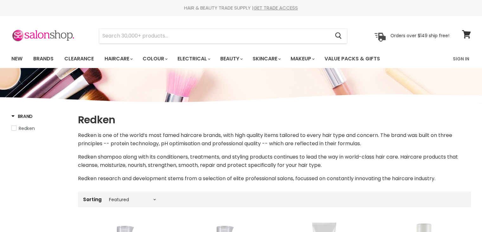 This screenshot has width=482, height=232. Describe the element at coordinates (43, 59) in the screenshot. I see `a: Brands` at that location.